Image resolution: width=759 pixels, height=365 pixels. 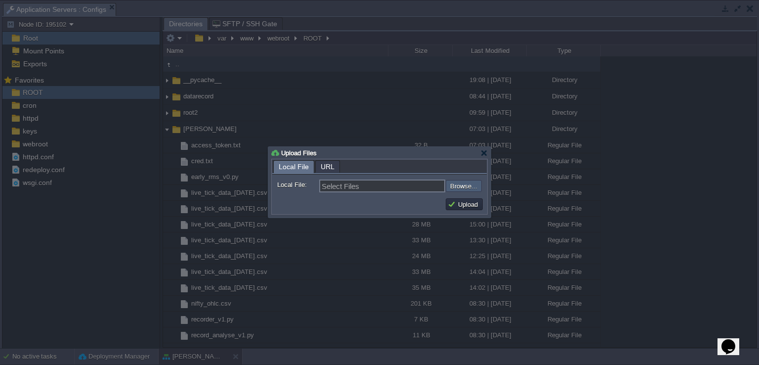 I want to click on button: Upload, so click(x=464, y=204).